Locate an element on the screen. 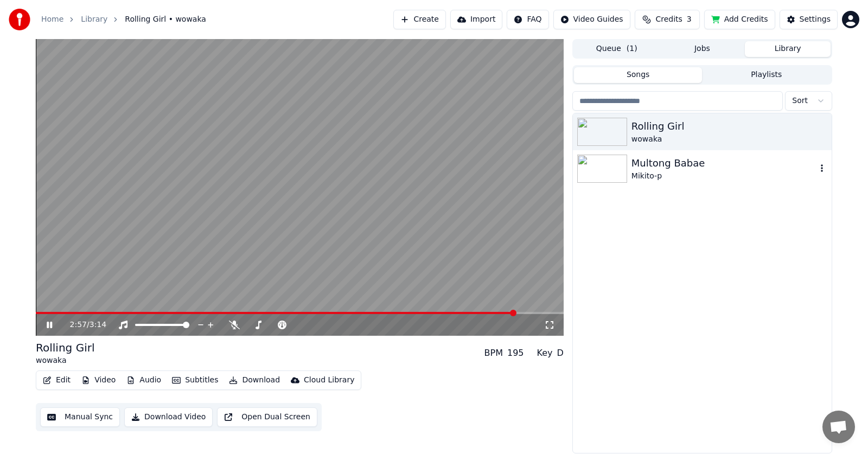 The height and width of the screenshot is (454, 868). span: Sort is located at coordinates (799, 101).